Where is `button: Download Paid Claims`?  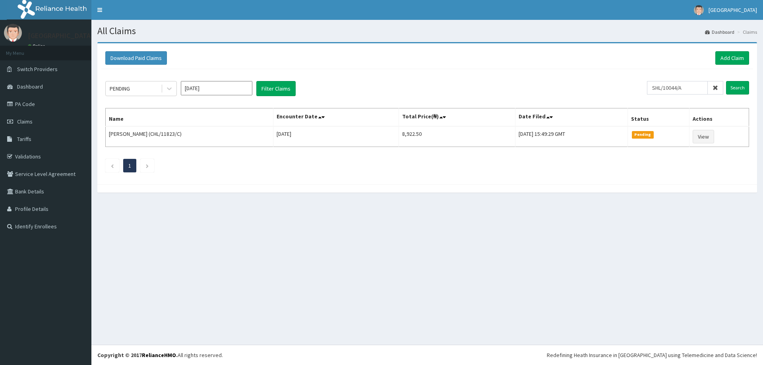
button: Download Paid Claims is located at coordinates (136, 58).